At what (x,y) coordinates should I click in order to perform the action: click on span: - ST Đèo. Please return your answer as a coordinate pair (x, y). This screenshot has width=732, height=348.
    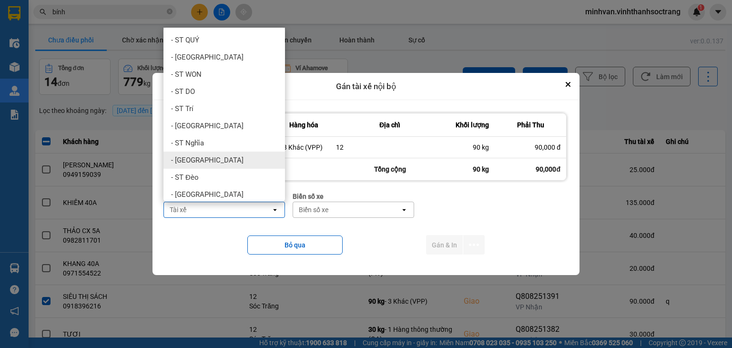
    Looking at the image, I should click on (185, 177).